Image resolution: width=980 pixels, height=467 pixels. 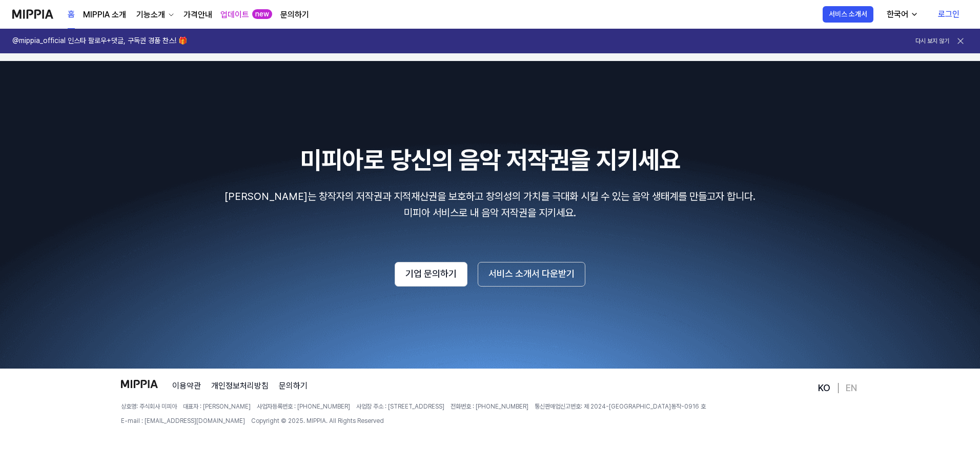 What do you see at coordinates (902, 14) in the screenshot?
I see `button: 한국어` at bounding box center [902, 14].